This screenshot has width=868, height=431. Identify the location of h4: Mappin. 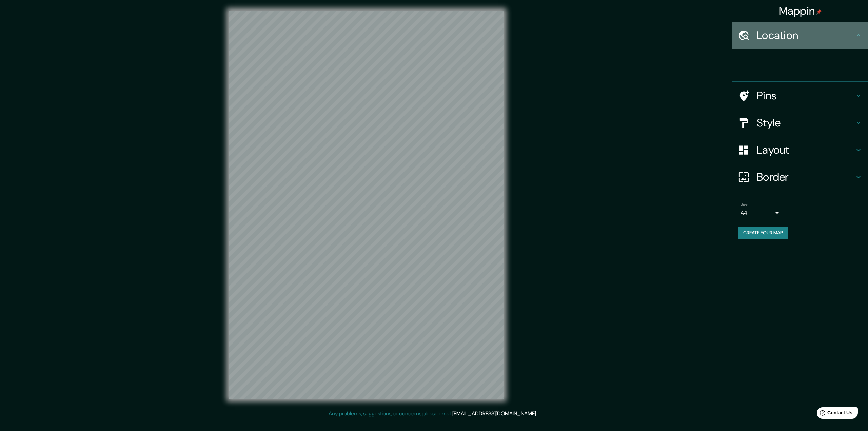
(800, 11).